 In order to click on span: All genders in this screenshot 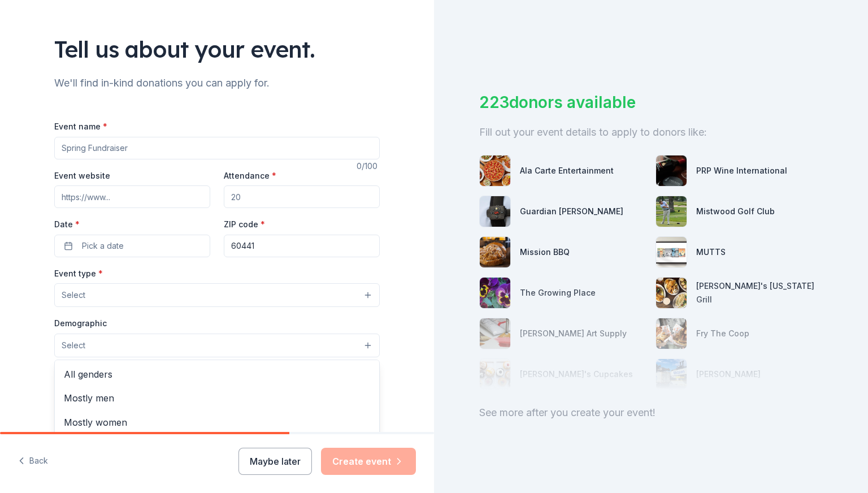, I will do `click(217, 374)`.